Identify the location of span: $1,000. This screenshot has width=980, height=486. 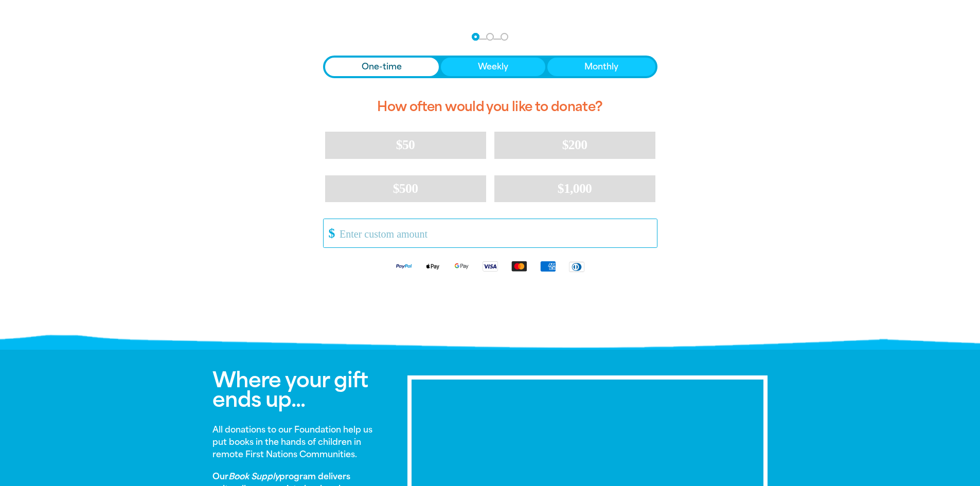
(574, 188).